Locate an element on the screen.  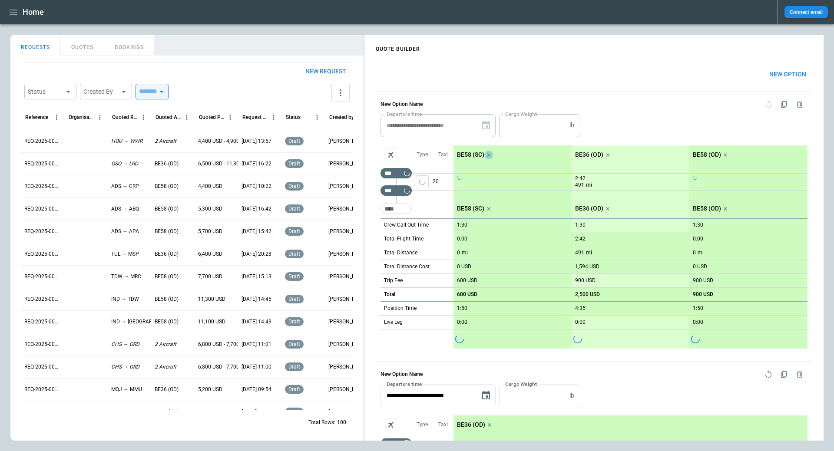
p: Total Rows: is located at coordinates (322, 423).